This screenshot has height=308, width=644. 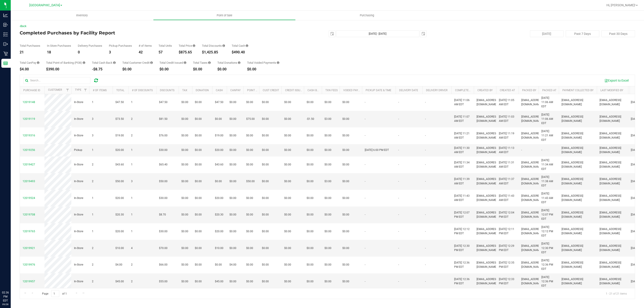 I want to click on a: Point of Banking (POB), so click(x=263, y=90).